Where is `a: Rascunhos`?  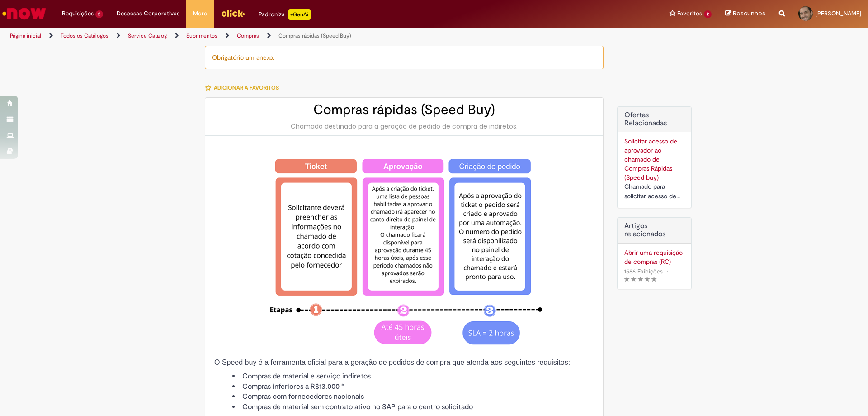
a: Rascunhos is located at coordinates (745, 14).